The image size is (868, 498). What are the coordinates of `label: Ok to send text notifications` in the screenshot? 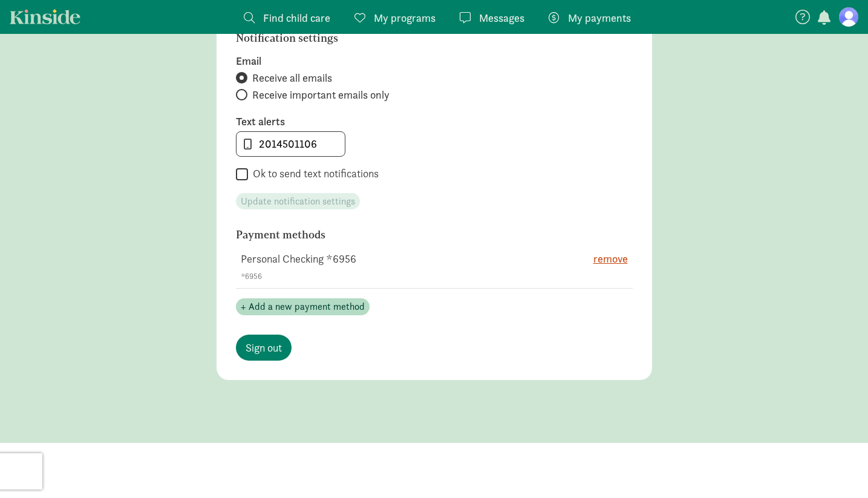 It's located at (314, 174).